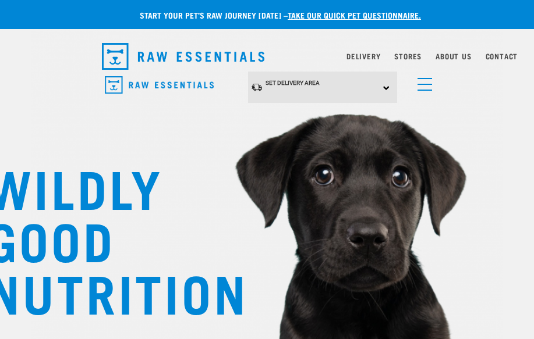  Describe the element at coordinates (267, 56) in the screenshot. I see `nav: dropdown navigation` at that location.